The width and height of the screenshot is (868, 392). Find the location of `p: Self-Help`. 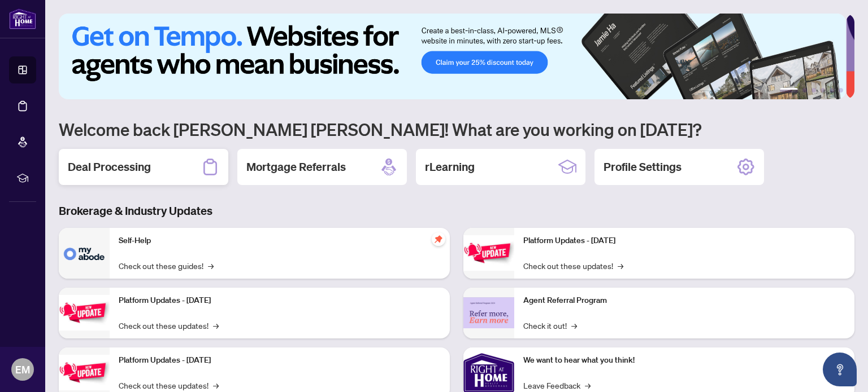

p: Self-Help is located at coordinates (280, 241).